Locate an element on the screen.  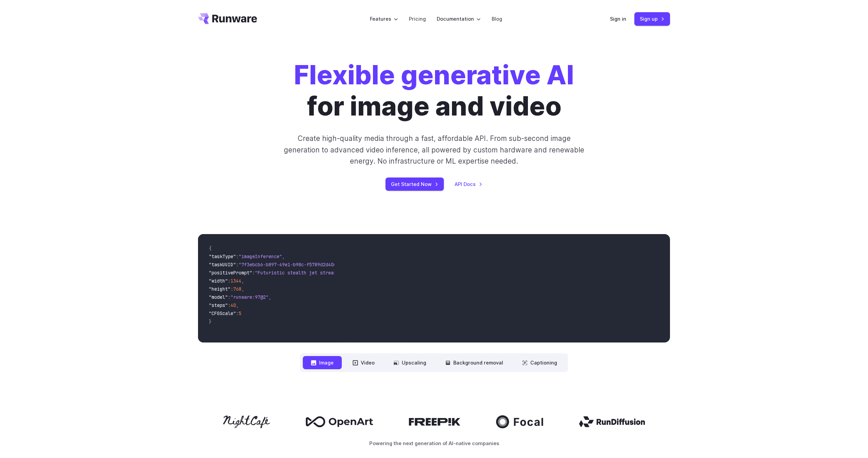
span: "imageInference" is located at coordinates (261, 256).